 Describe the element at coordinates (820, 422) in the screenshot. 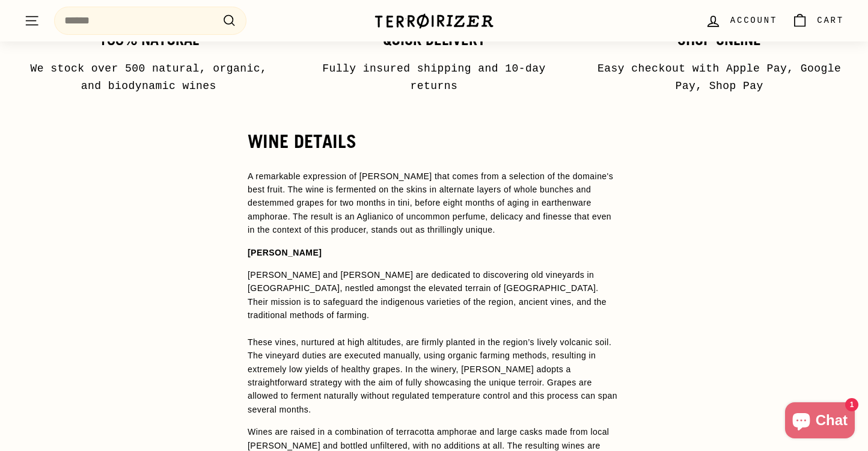

I see `inbox-online-store-chat: Shopify online store chat` at that location.